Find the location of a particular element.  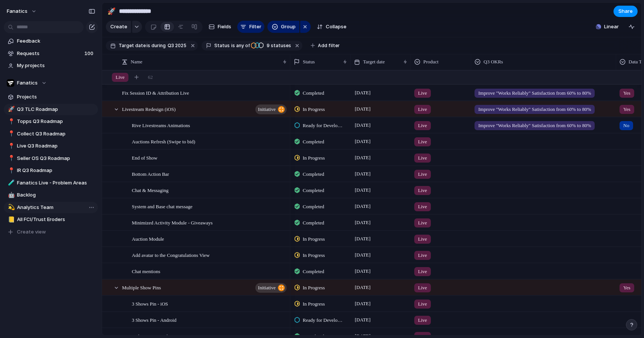

span: Analytics Team is located at coordinates (56, 207).